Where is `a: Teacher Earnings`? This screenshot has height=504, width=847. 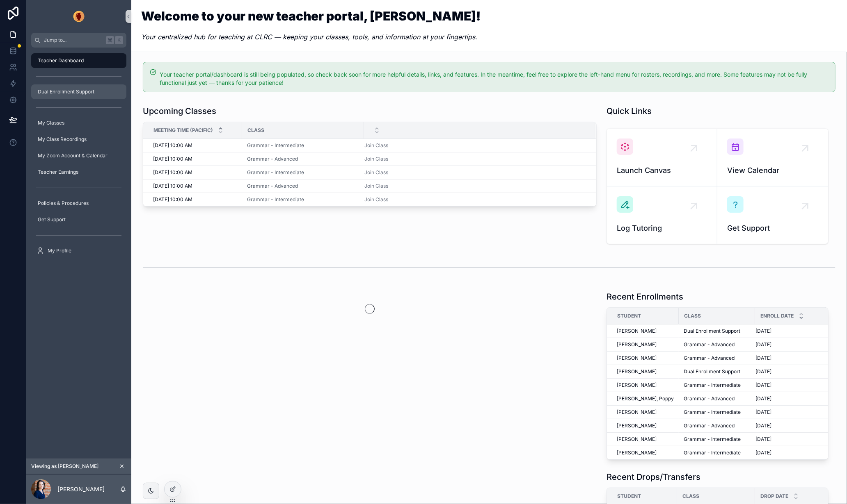 a: Teacher Earnings is located at coordinates (79, 172).